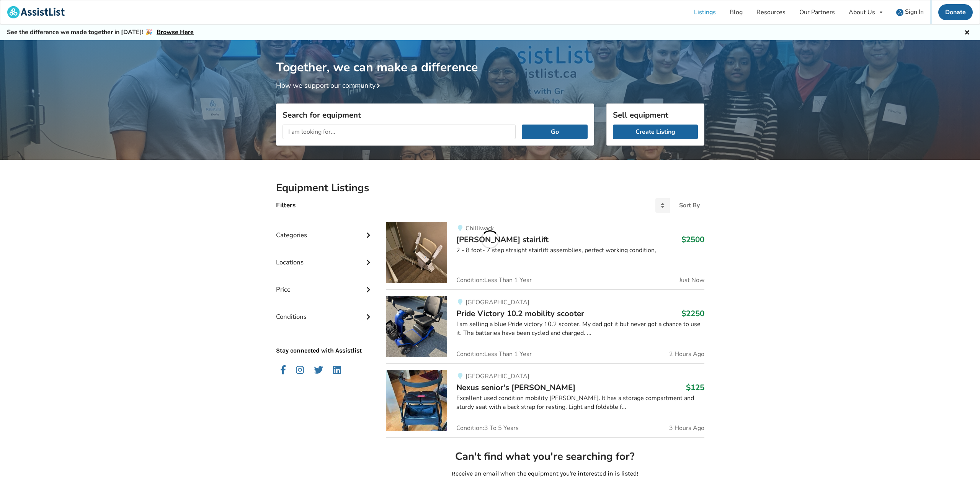 The width and height of the screenshot is (980, 479). I want to click on h4: Filters, so click(286, 205).